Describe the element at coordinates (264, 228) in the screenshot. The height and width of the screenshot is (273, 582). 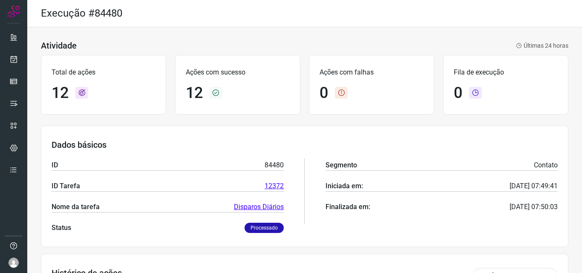
I see `p: Processado` at that location.